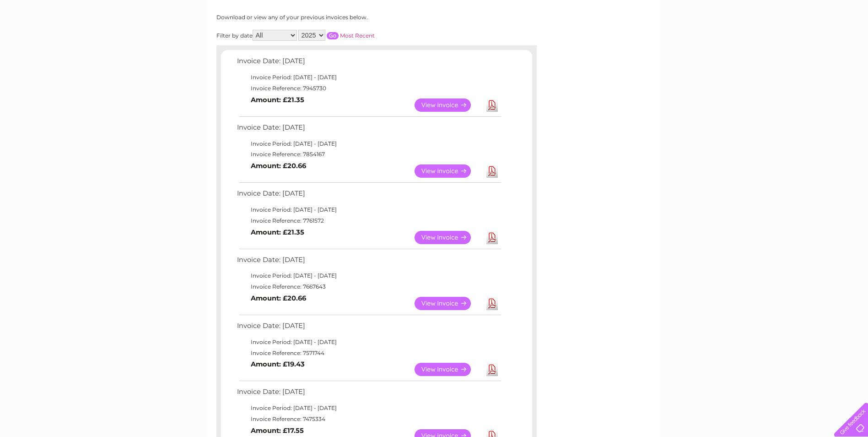 This screenshot has height=437, width=868. Describe the element at coordinates (369, 353) in the screenshot. I see `td: Invoice Reference: 7571744` at that location.